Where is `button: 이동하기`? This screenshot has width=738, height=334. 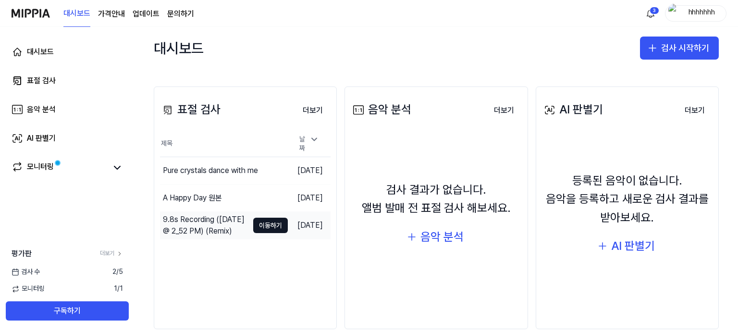
button: 이동하기 is located at coordinates (270, 225).